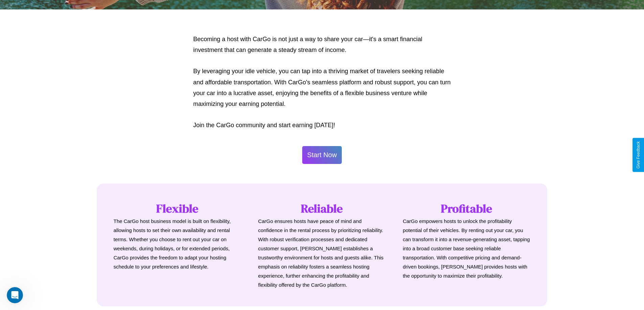 The width and height of the screenshot is (644, 310). What do you see at coordinates (466, 248) in the screenshot?
I see `p: CarGo empowers hosts to unlock the profitability potential of their vehicles. By renting out your...` at bounding box center [466, 248].